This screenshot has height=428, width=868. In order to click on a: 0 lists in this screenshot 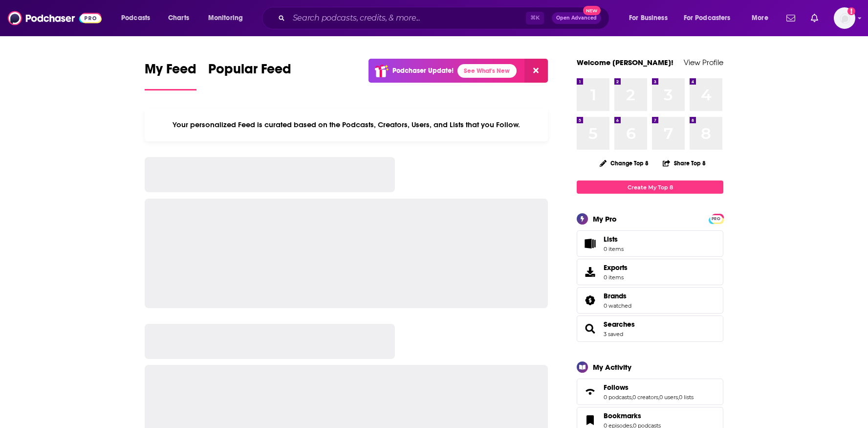, I will do `click(687, 397)`.